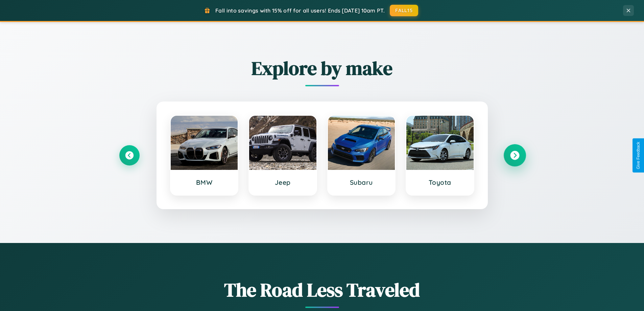 This screenshot has height=311, width=644. I want to click on h3: BMW, so click(204, 182).